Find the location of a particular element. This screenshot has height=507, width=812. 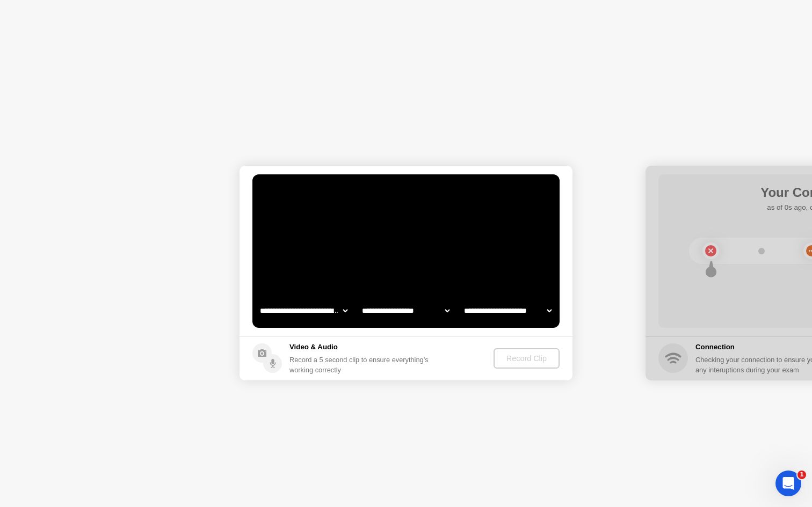

div: Record a 5 second clip to ensure everything’s working correctly is located at coordinates (361, 365).